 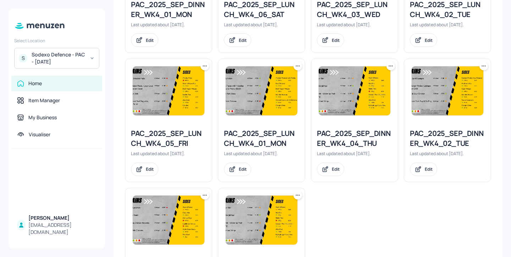 I want to click on img: 2025-08-26-1756222335579js2i14gw948.jpeg, so click(x=169, y=220).